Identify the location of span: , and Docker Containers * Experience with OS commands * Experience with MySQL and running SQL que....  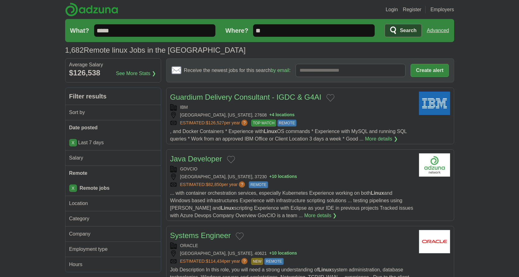
(288, 135).